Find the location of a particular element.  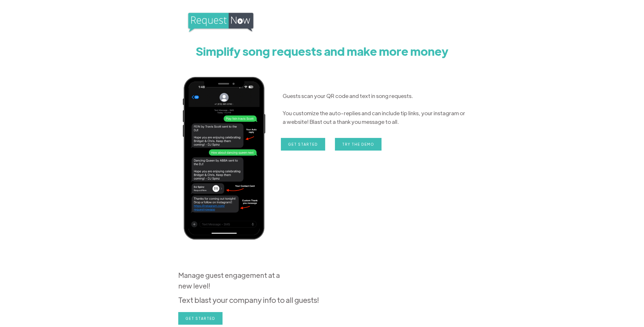

p: Guests scan your QR code and text in song requests. You customize the auto-replies and can includ... is located at coordinates (374, 108).